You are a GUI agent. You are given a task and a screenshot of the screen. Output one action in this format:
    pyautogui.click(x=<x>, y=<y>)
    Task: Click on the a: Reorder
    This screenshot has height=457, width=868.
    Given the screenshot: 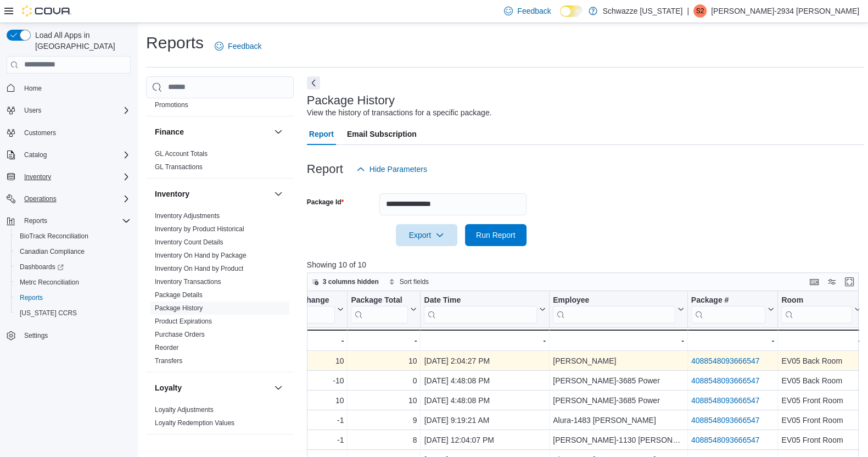 What is the action you would take?
    pyautogui.click(x=166, y=347)
    